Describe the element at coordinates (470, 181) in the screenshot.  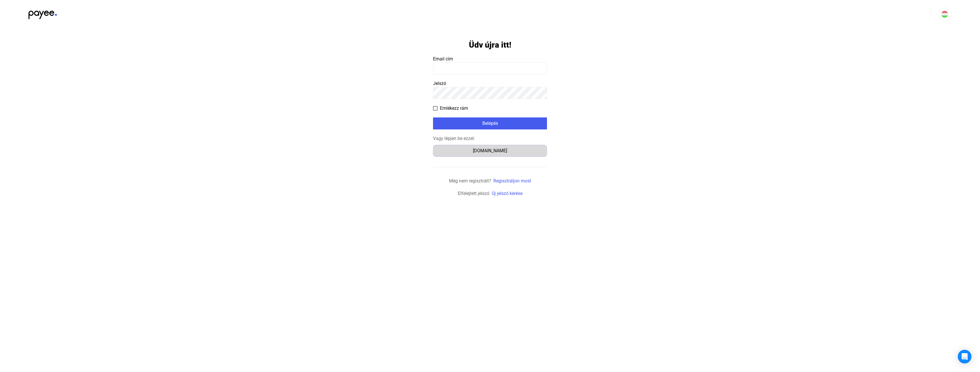
I see `span: Még nem regisztrált?` at that location.